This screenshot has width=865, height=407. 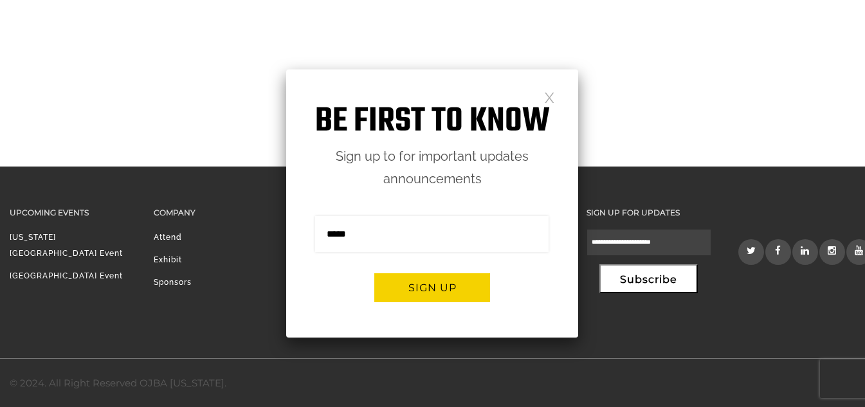 I want to click on a: Sponsors, so click(x=172, y=282).